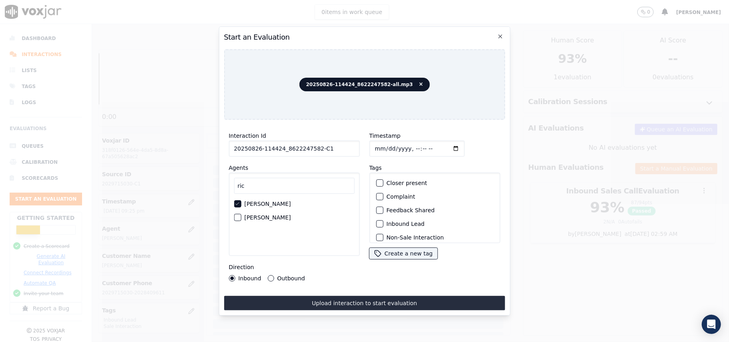 The image size is (729, 342). Describe the element at coordinates (247, 136) in the screenshot. I see `label: Interaction Id` at that location.